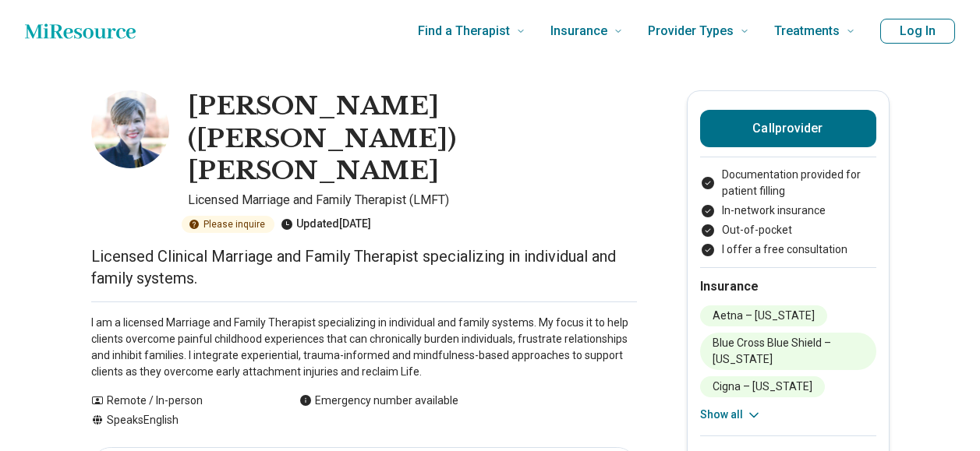 Image resolution: width=980 pixels, height=451 pixels. I want to click on button: Callprovider, so click(788, 129).